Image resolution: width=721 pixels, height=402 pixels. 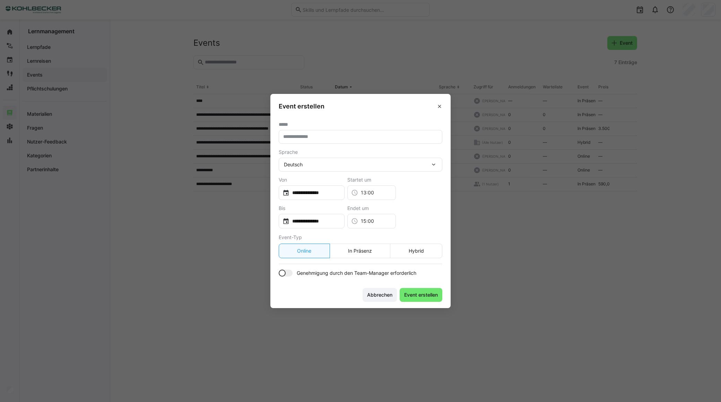 I want to click on eds-button-option: In Präsenz, so click(x=360, y=251).